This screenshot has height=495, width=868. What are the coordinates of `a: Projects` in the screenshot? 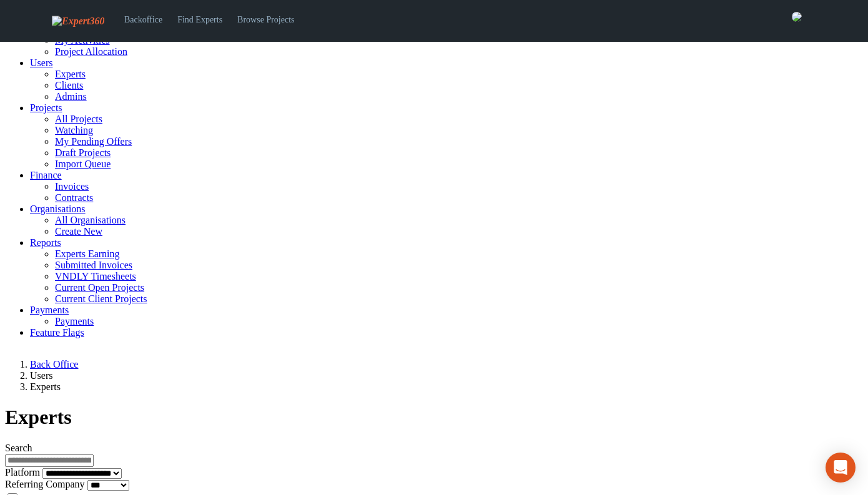 It's located at (46, 107).